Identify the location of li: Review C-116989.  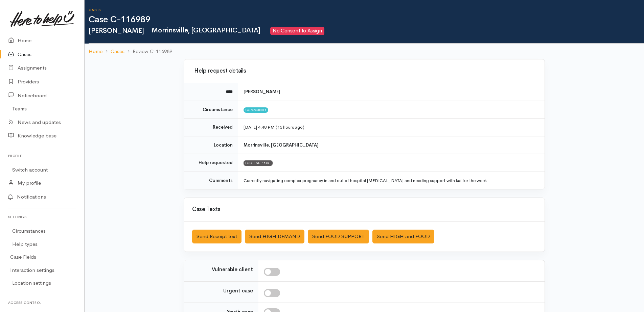
(148, 51).